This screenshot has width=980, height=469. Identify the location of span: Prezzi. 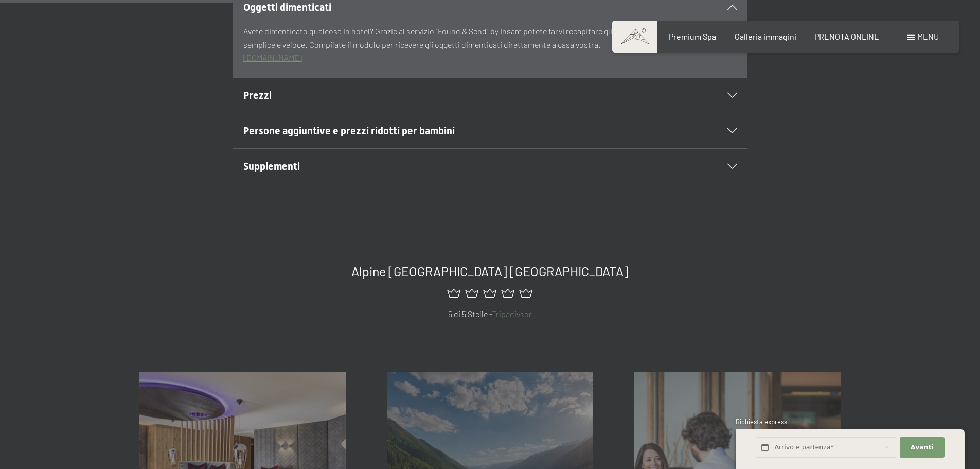
(257, 96).